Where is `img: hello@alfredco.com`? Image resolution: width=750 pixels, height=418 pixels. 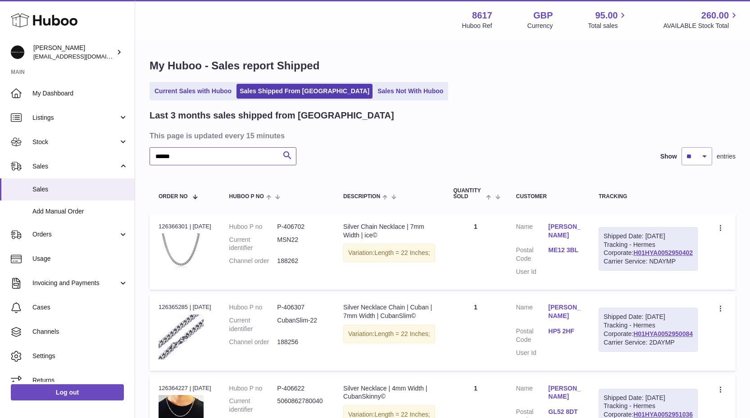 img: hello@alfredco.com is located at coordinates (18, 52).